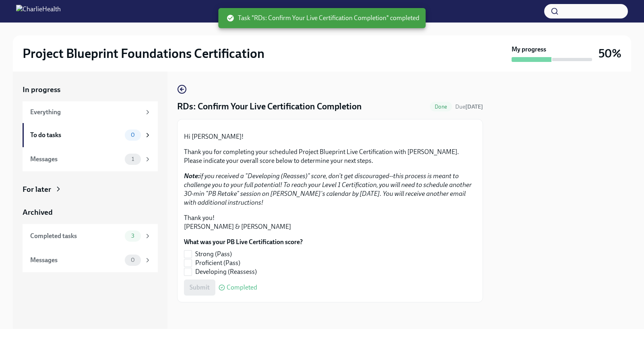  Describe the element at coordinates (143, 53) in the screenshot. I see `h2: Project Blueprint Foundations Certification` at that location.